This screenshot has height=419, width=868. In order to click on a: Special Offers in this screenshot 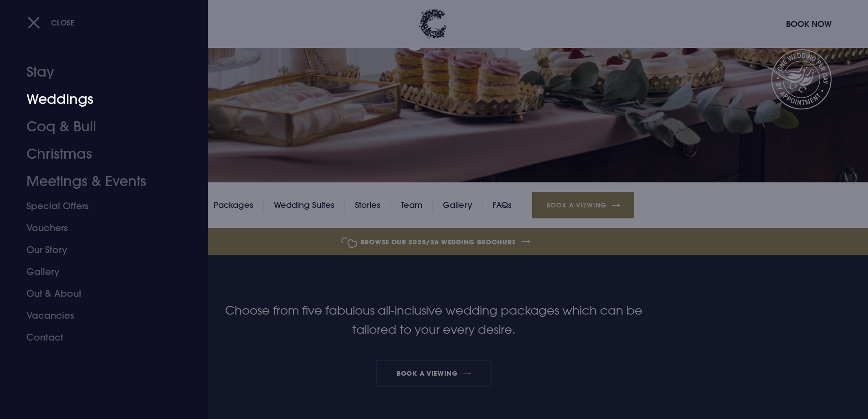, I will do `click(98, 206)`.